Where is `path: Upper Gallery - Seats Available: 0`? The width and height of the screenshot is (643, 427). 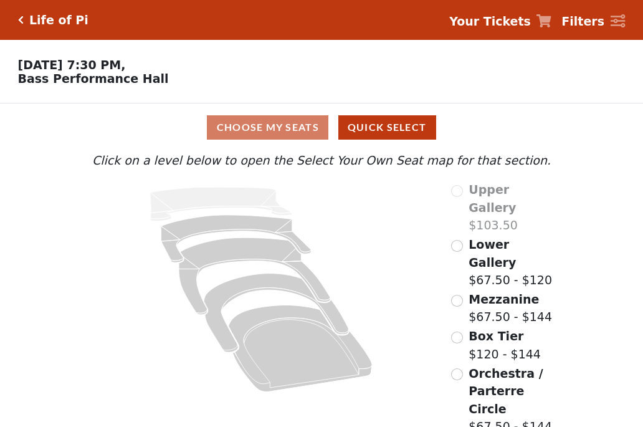 path: Upper Gallery - Seats Available: 0 is located at coordinates (221, 204).